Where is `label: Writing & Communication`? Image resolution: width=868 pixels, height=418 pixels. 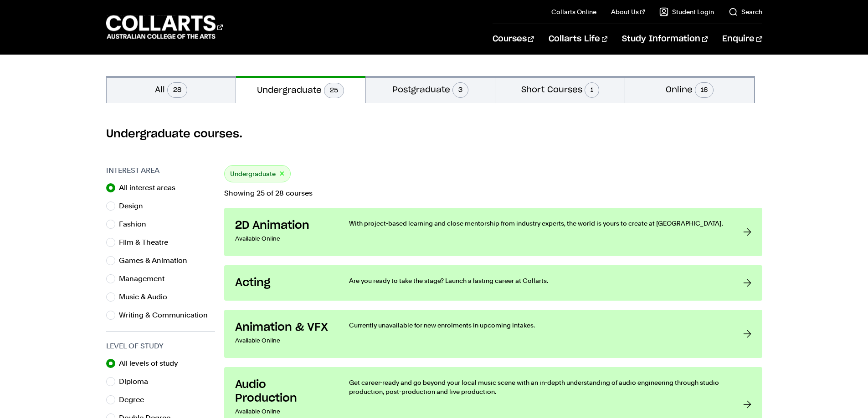 label: Writing & Communication is located at coordinates (167, 316).